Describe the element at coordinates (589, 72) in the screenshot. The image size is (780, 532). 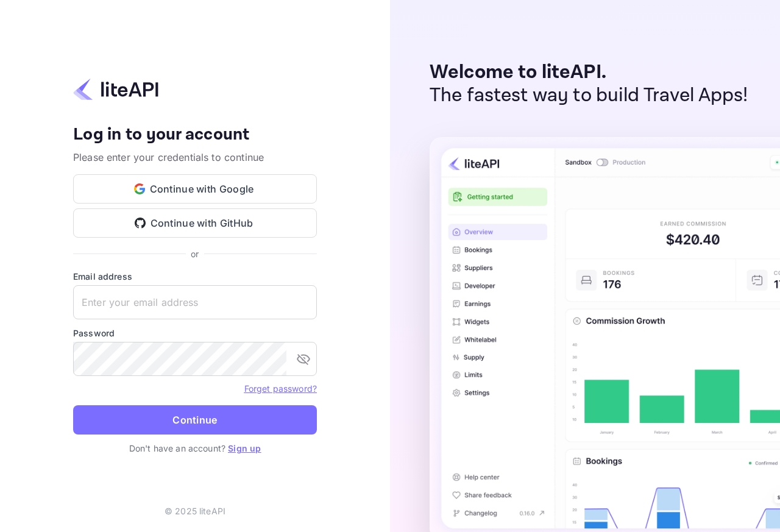
I see `p: Welcome to liteAPI.` at that location.